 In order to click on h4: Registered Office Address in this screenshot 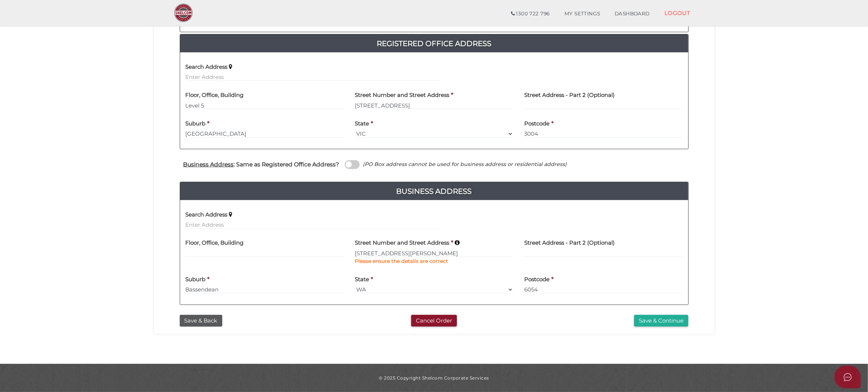, I will do `click(434, 43)`.